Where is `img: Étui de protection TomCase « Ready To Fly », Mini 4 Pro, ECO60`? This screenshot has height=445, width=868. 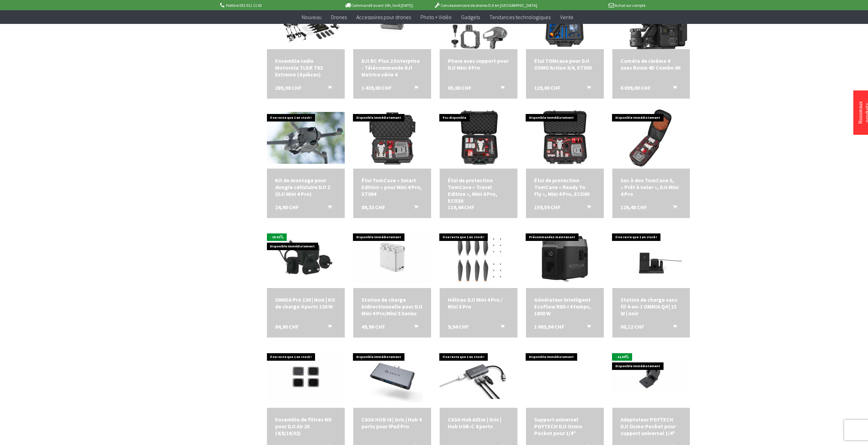
img: Étui de protection TomCase « Ready To Fly », Mini 4 Pro, ECO60 is located at coordinates (565, 138).